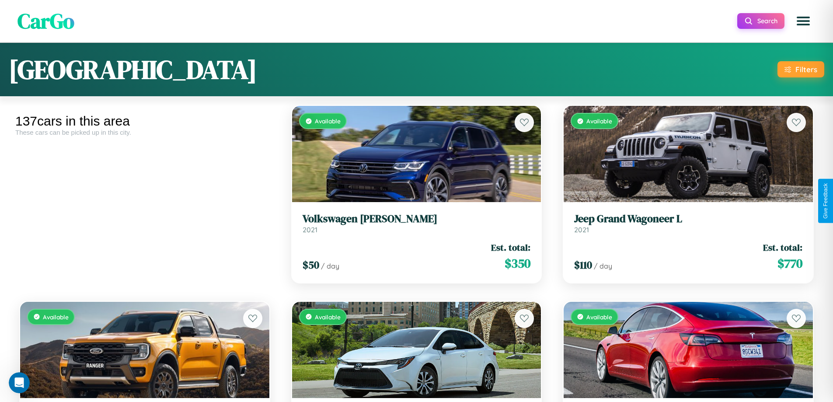 The width and height of the screenshot is (833, 402). I want to click on span: $ 350, so click(517, 263).